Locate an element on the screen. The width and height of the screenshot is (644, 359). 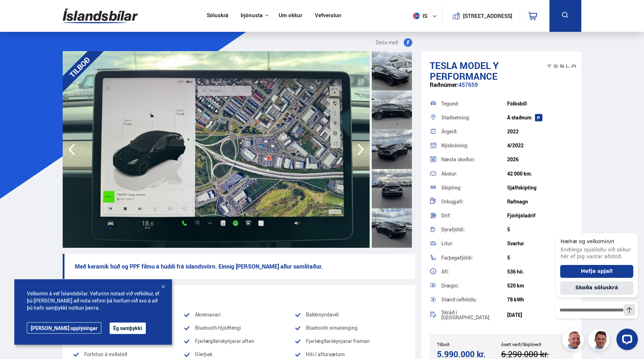
li: Fjarlægðarskynjarar framan is located at coordinates (350, 341).